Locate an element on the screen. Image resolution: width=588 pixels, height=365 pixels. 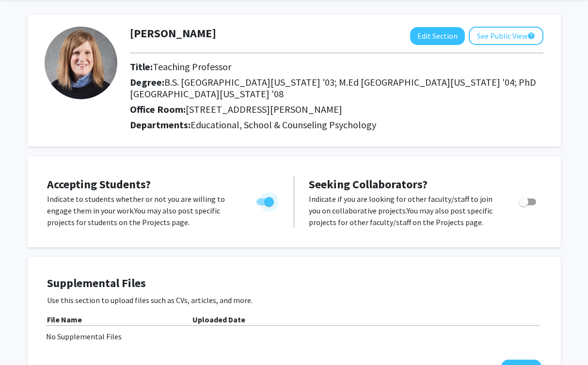
h2: Title: is located at coordinates (336, 67).